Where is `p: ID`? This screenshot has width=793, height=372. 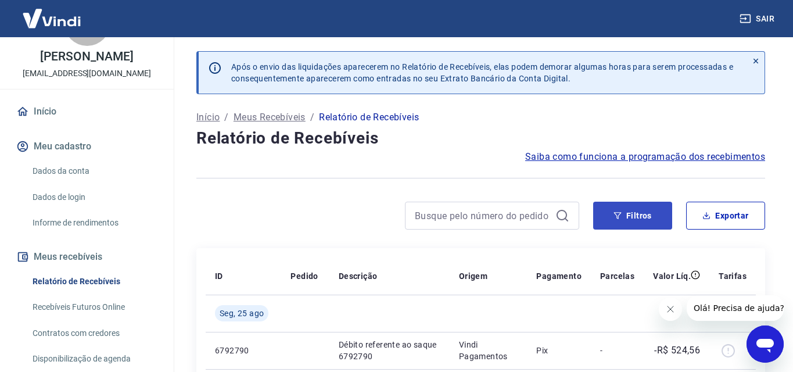 p: ID is located at coordinates (219, 276).